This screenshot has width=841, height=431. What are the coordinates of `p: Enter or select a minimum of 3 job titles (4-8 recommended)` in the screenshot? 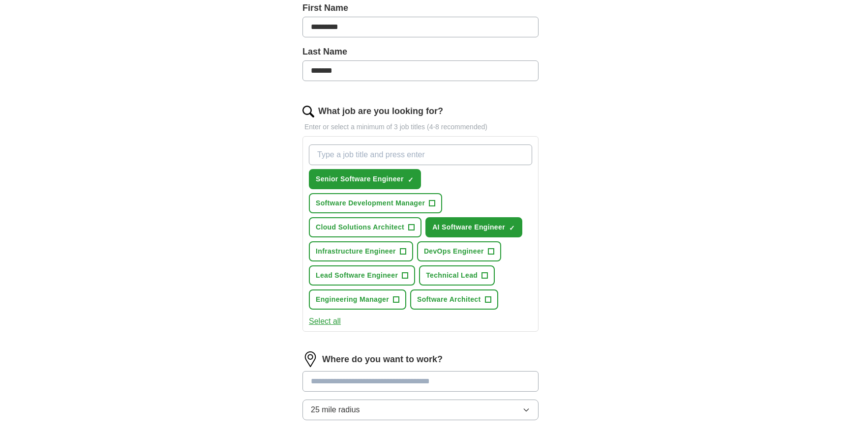 It's located at (420, 127).